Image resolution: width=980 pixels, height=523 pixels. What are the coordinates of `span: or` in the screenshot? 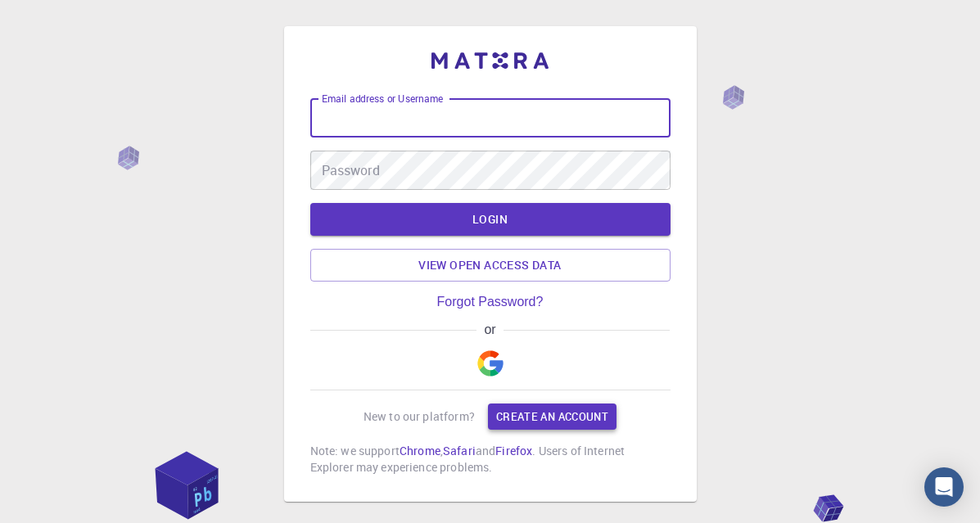 It's located at (490, 330).